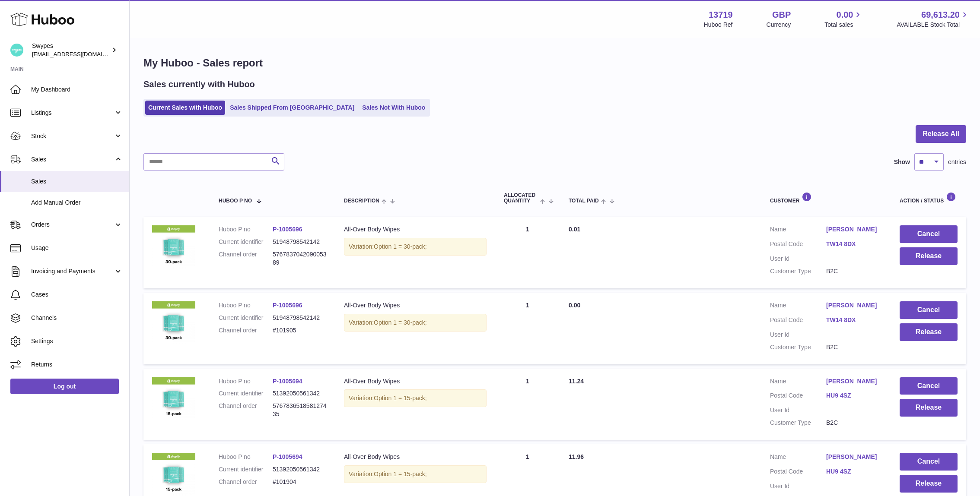 Image resolution: width=980 pixels, height=496 pixels. I want to click on span: Orders, so click(72, 224).